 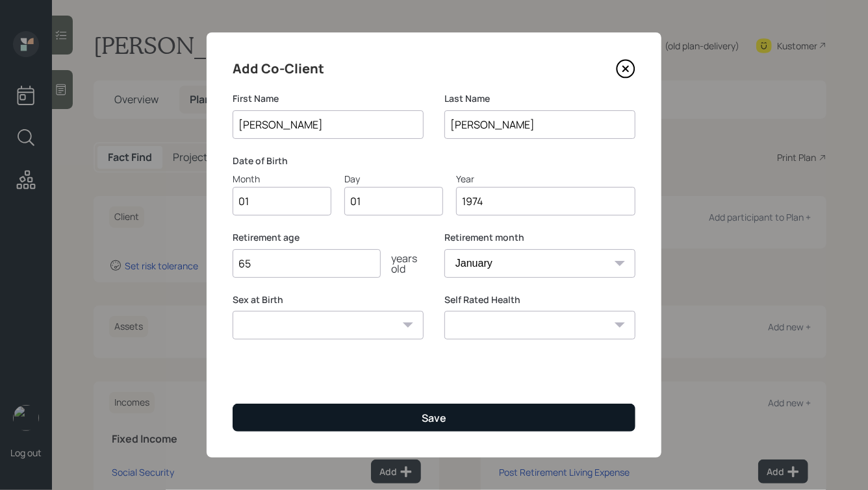 I want to click on label: Self Rated Health, so click(x=540, y=300).